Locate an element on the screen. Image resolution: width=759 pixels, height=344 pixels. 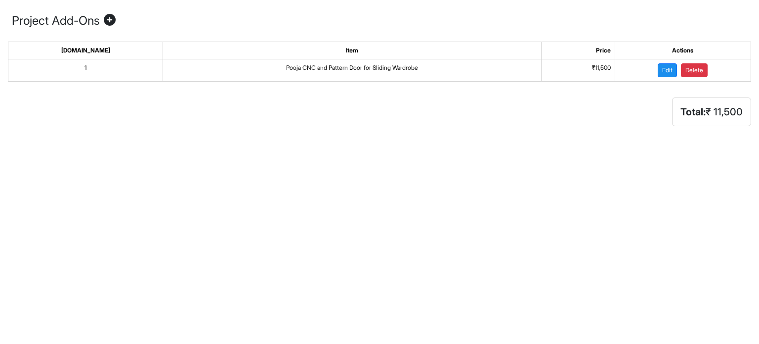
td: ₹ 11,500 is located at coordinates (578, 70).